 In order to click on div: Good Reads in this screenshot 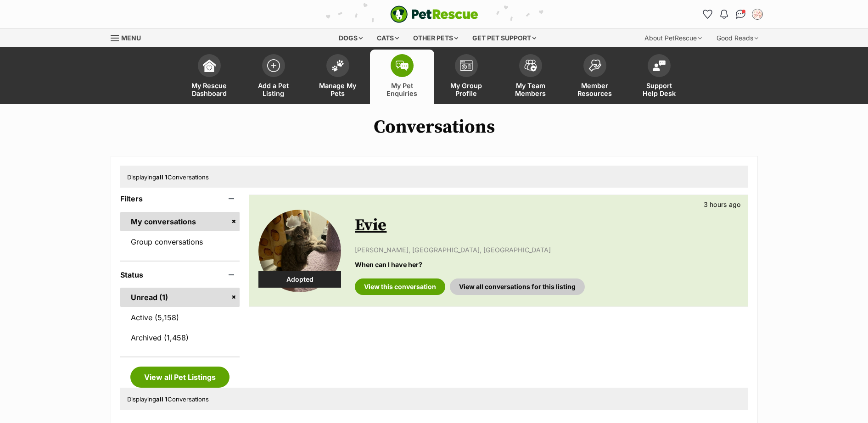, I will do `click(737, 38)`.